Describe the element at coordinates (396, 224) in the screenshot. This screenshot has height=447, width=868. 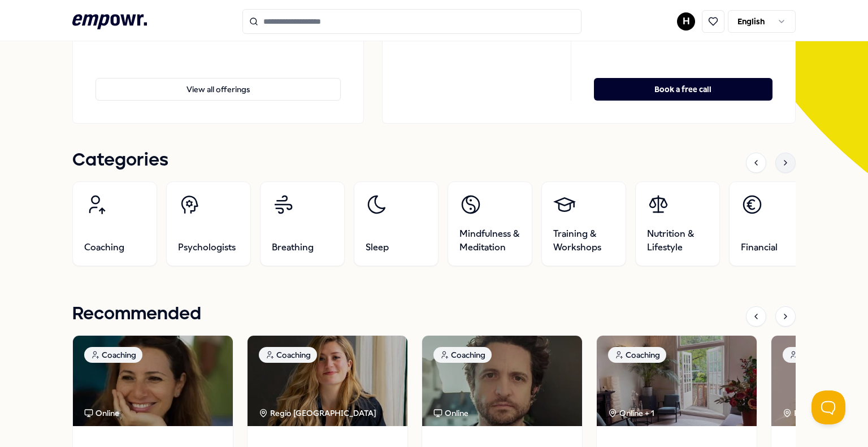
I see `a: Sleep` at that location.